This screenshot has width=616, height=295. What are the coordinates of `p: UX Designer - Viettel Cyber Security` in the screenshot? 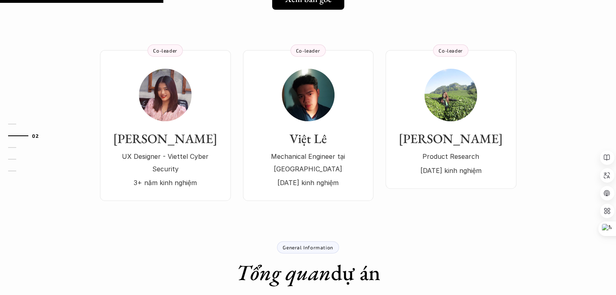 It's located at (165, 163).